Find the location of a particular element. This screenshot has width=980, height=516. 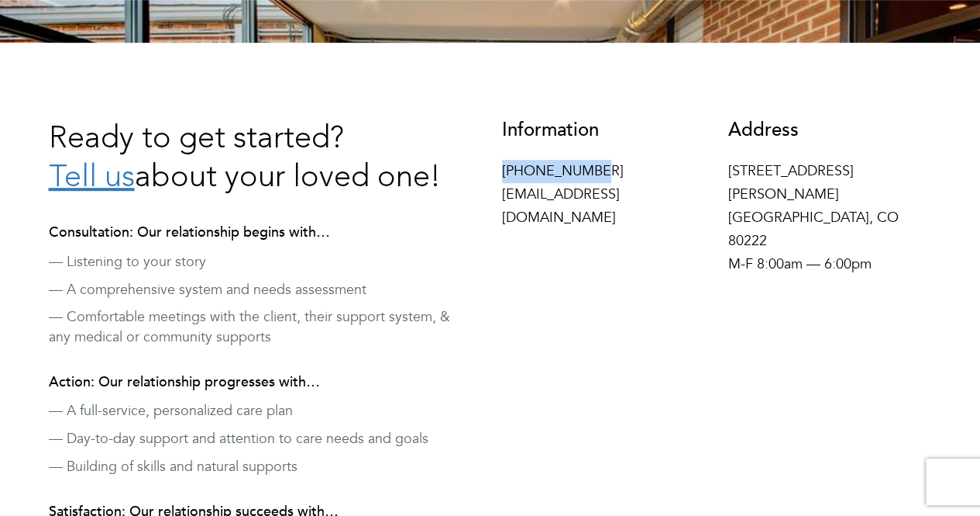

h4: Action: Our relationship progresses with… is located at coordinates (263, 382).